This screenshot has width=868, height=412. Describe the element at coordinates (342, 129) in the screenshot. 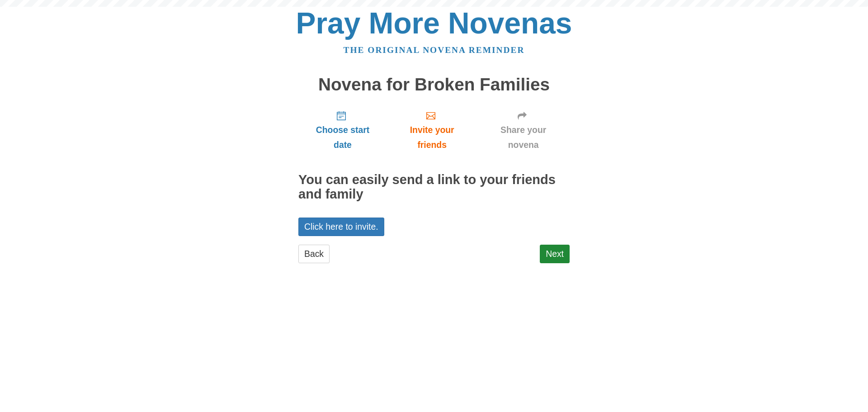

I see `a: Choose start date` at that location.